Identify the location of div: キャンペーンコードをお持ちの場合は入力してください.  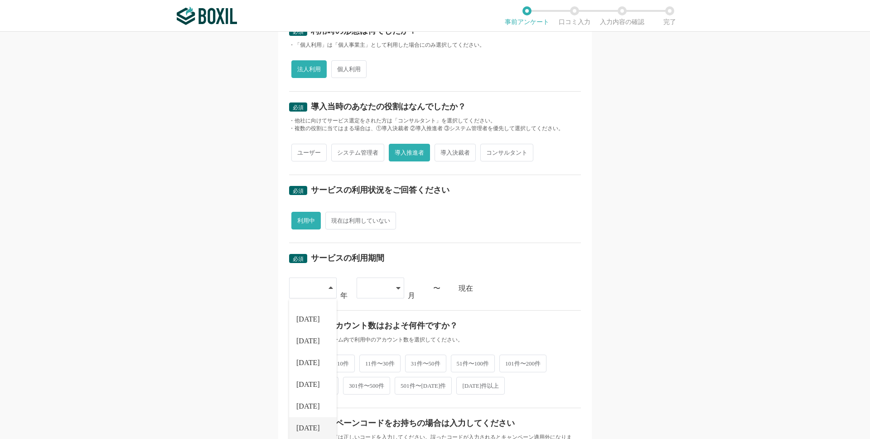
(413, 423).